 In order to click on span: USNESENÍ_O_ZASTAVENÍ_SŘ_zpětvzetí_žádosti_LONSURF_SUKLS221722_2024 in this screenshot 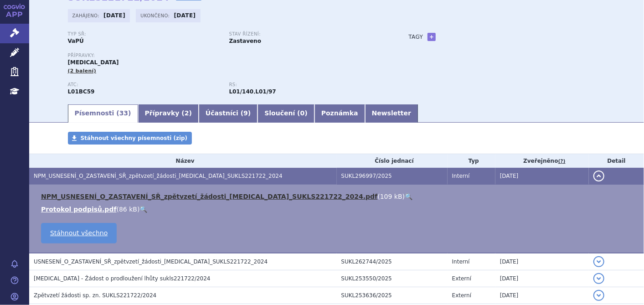, I will do `click(150, 262)`.